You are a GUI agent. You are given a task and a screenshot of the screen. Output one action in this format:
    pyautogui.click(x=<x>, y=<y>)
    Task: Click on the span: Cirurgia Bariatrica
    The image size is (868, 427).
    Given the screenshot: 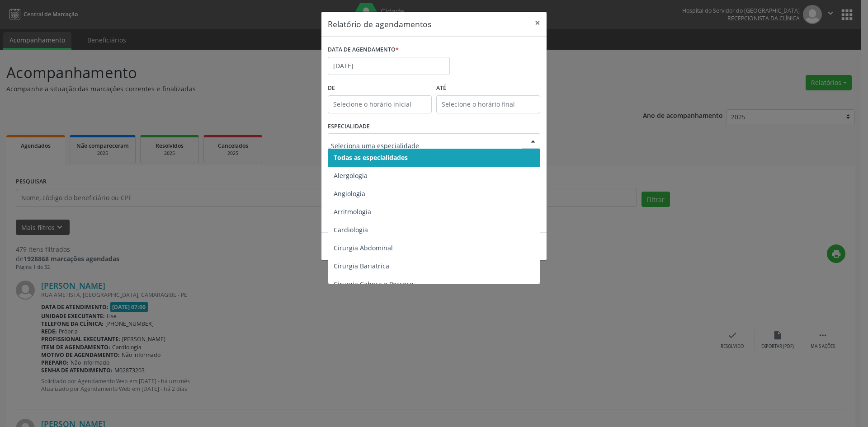 What is the action you would take?
    pyautogui.click(x=361, y=266)
    